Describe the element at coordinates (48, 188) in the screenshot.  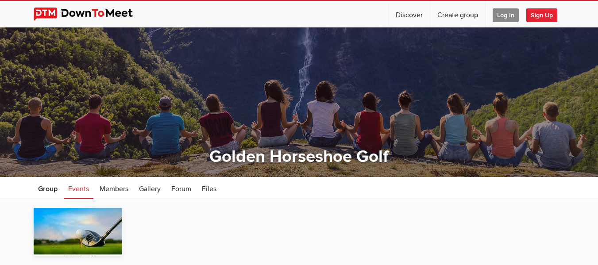
I see `a: Group` at that location.